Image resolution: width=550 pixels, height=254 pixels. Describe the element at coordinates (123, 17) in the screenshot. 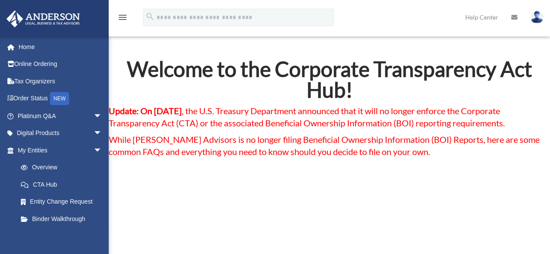

I see `i: menu` at that location.